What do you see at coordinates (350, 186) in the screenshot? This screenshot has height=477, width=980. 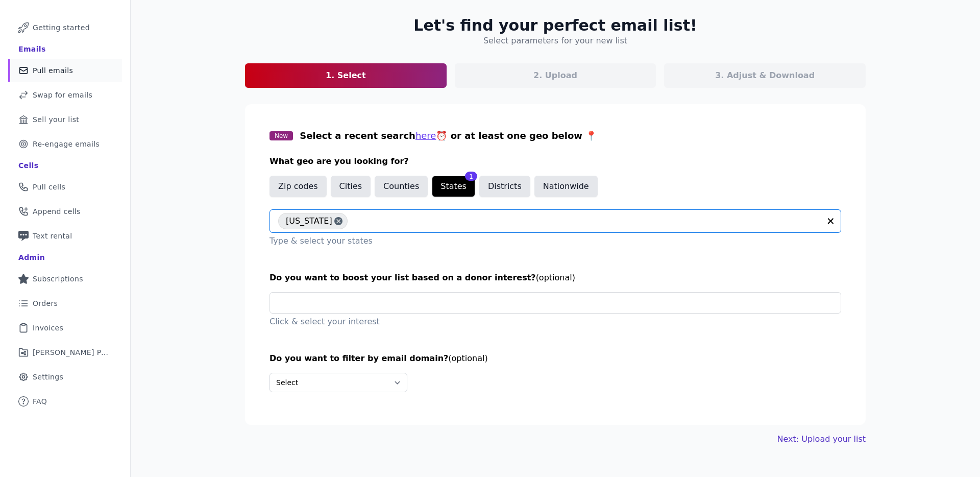 I see `button: Cities` at bounding box center [350, 186].